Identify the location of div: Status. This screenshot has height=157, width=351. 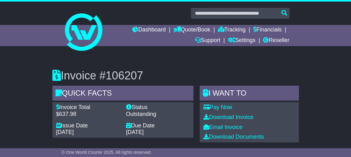
(158, 108).